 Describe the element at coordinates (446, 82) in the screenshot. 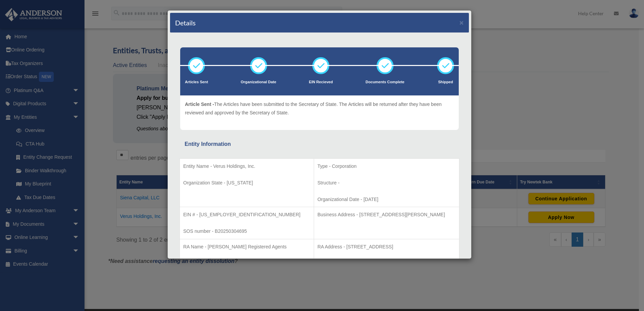

I see `p: Shipped` at that location.